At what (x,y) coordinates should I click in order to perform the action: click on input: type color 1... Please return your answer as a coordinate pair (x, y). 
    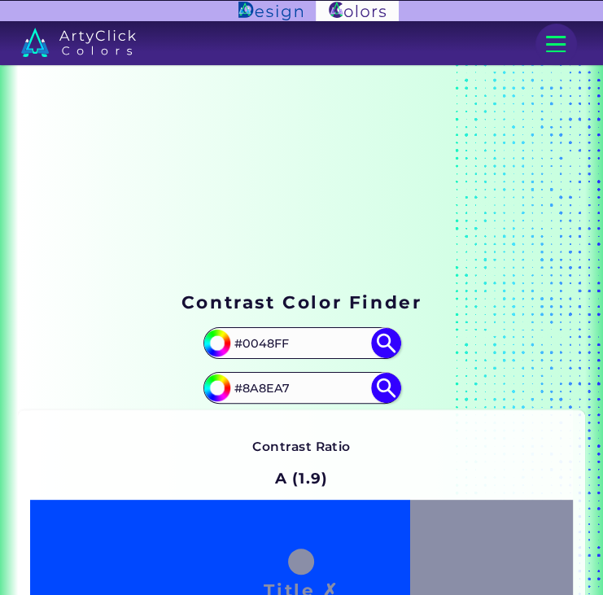
    Looking at the image, I should click on (302, 343).